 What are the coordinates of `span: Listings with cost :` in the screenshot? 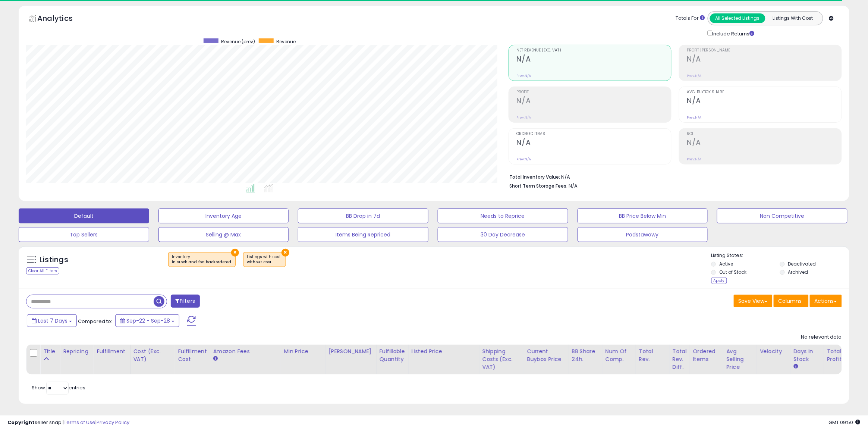 It's located at (264, 260).